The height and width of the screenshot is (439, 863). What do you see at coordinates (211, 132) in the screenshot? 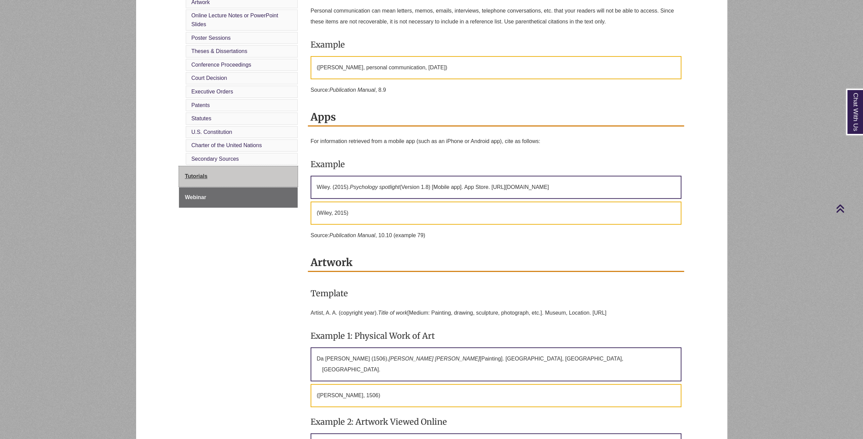
I see `a: U.S. Constitution` at bounding box center [211, 132].